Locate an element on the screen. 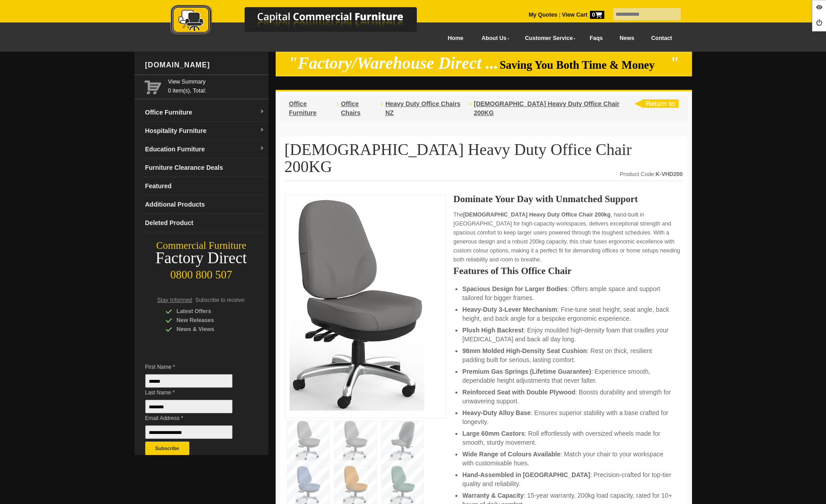 This screenshot has width=826, height=504. a: Hospitality Furnituredropdown is located at coordinates (205, 131).